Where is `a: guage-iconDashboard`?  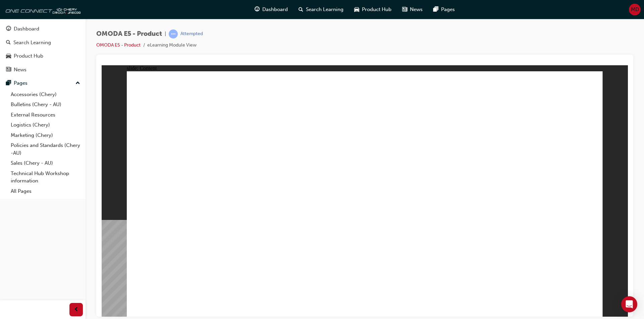 a: guage-iconDashboard is located at coordinates (271, 9).